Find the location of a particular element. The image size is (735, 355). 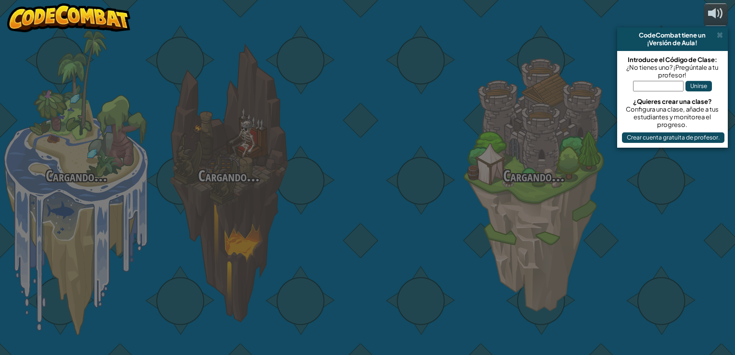

div: CodeCombat tiene un is located at coordinates (672, 35).